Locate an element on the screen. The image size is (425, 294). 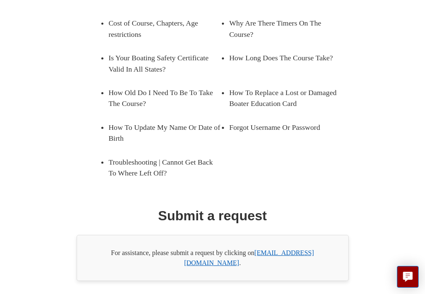
a: Forgot Username Or Password is located at coordinates (285, 127).